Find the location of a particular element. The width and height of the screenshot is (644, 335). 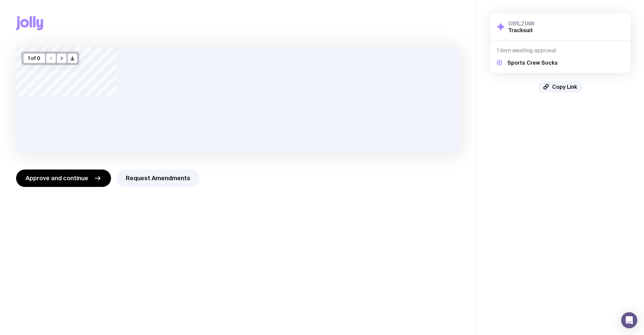

div: Open Intercom Messenger is located at coordinates (629, 321).